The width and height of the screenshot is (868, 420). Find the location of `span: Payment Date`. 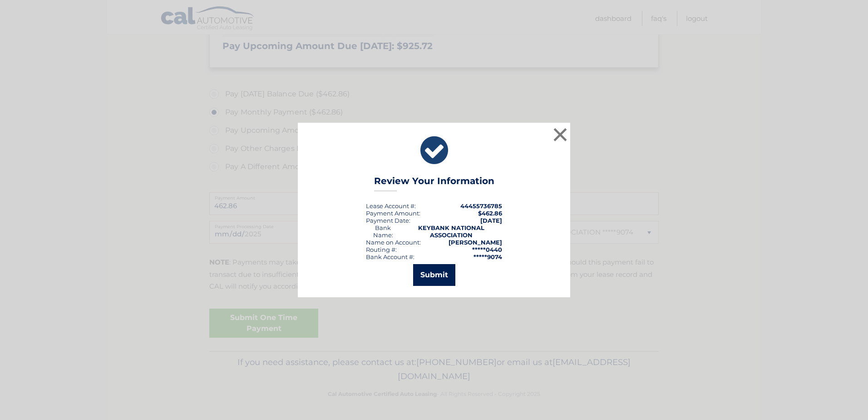

span: Payment Date is located at coordinates (387, 220).